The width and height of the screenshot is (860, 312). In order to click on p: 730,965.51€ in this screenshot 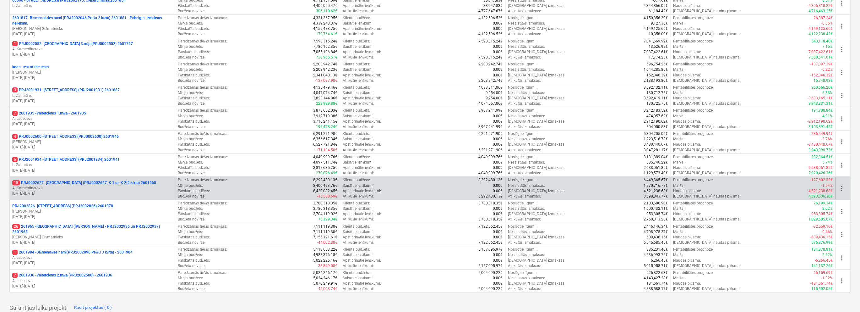, I will do `click(327, 57)`.